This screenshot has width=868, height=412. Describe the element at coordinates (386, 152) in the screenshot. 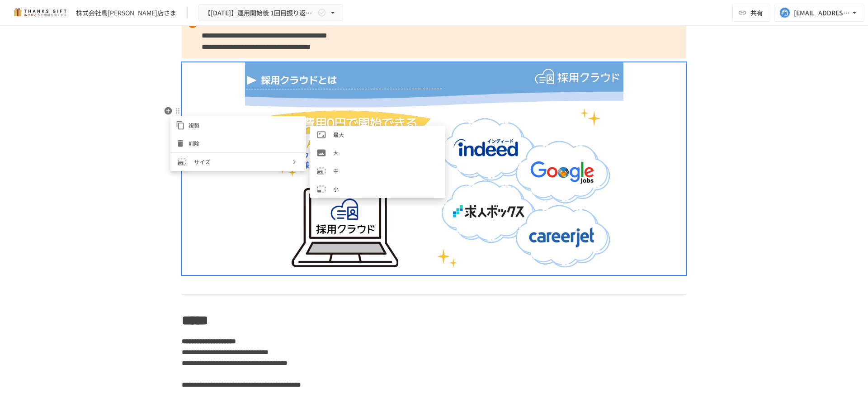

I see `span: 大` at that location.